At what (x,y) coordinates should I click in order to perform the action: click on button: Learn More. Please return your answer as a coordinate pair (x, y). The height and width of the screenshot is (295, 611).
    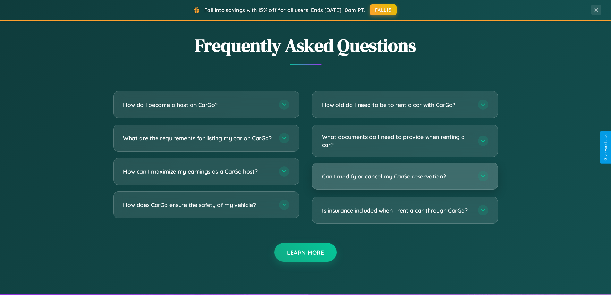
    Looking at the image, I should click on (305, 252).